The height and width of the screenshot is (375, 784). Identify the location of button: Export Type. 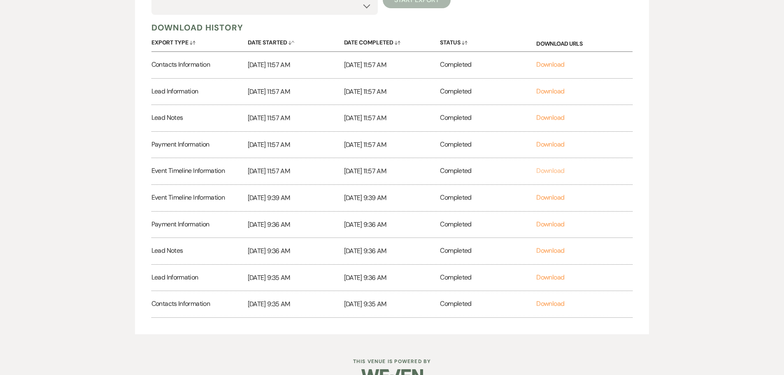
(200, 41).